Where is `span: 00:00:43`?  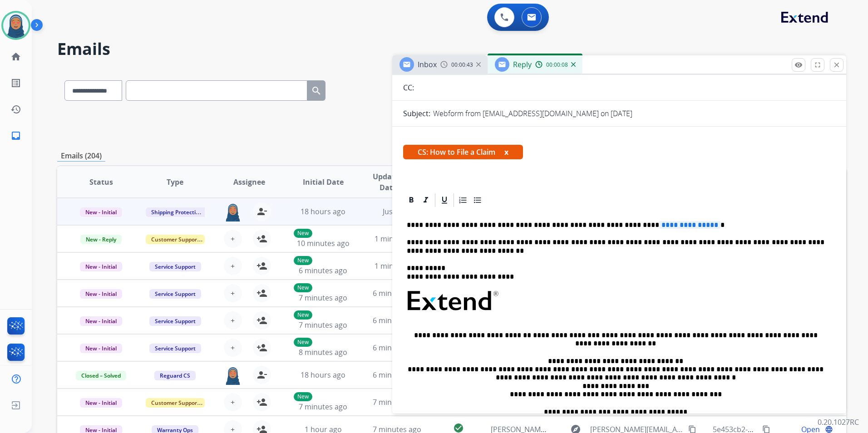 span: 00:00:43 is located at coordinates (462, 65).